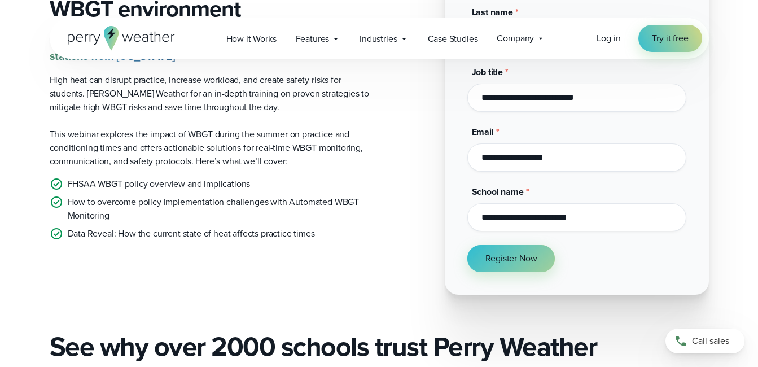  I want to click on p: How to overcome policy implementation challenges with Automated WBGT Monitoring, so click(219, 209).